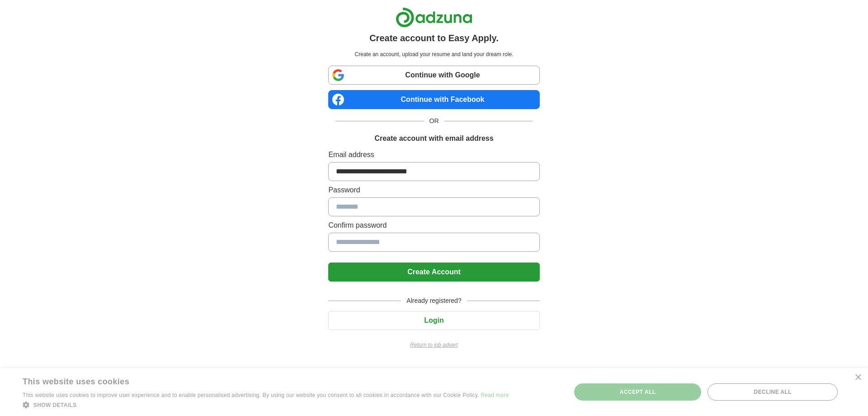 Image resolution: width=868 pixels, height=416 pixels. I want to click on a: Read more, opens a new window, so click(494, 395).